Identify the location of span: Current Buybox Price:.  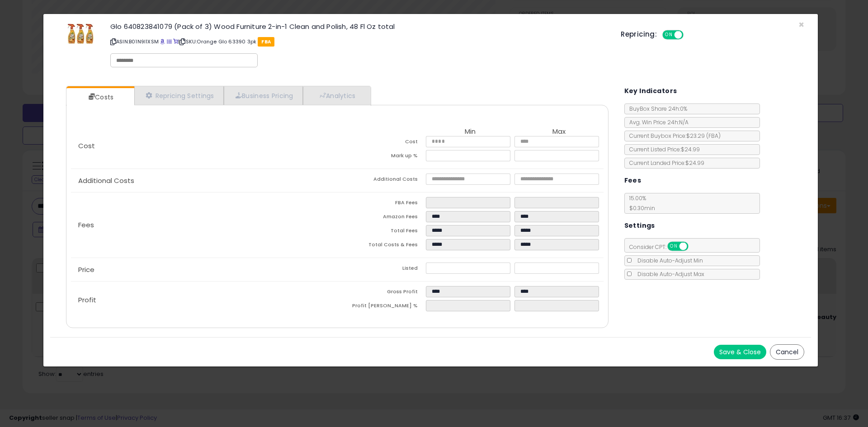
(672, 136).